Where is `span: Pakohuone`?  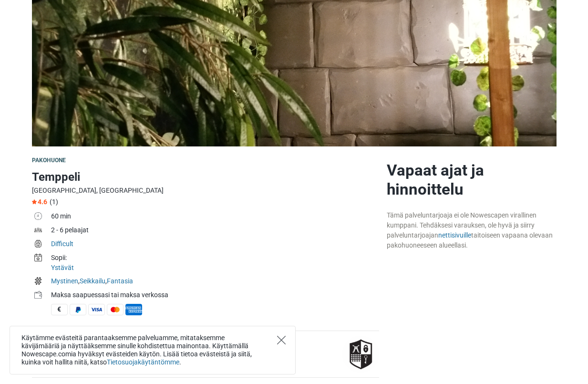 span: Pakohuone is located at coordinates (50, 160).